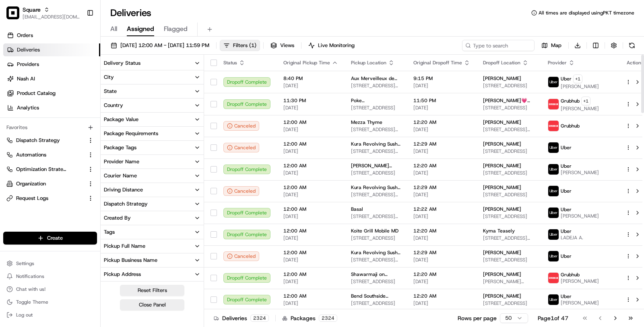  Describe the element at coordinates (585, 101) in the screenshot. I see `button: +1` at that location.